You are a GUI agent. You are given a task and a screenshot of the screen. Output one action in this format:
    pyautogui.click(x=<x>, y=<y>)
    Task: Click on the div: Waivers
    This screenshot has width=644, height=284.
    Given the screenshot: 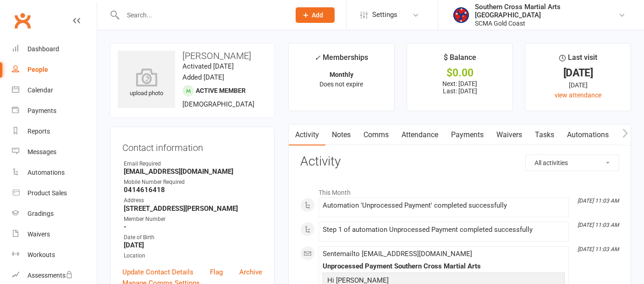 What is the action you would take?
    pyautogui.click(x=39, y=234)
    